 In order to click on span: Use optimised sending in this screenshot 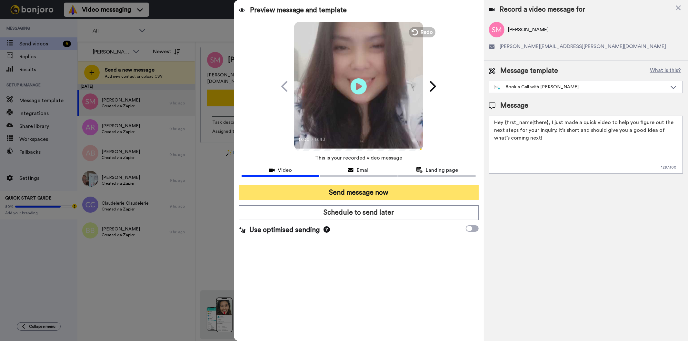, I will do `click(285, 230)`.